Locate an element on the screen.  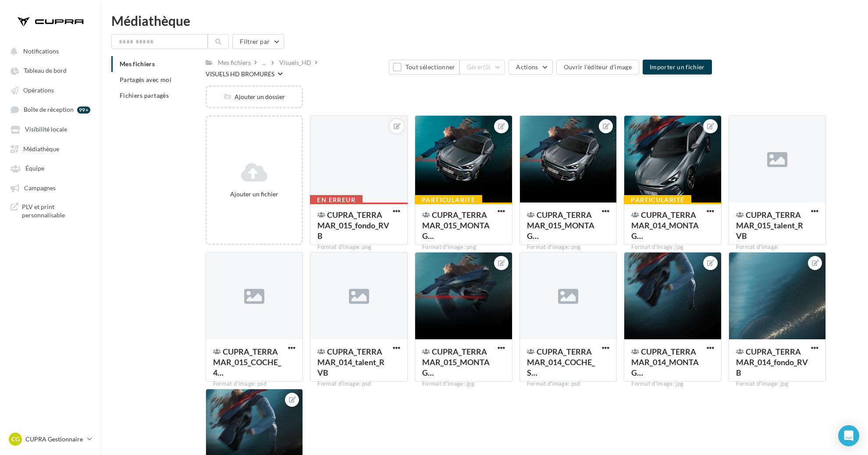
a: PLV et print personnalisable is located at coordinates (50, 211).